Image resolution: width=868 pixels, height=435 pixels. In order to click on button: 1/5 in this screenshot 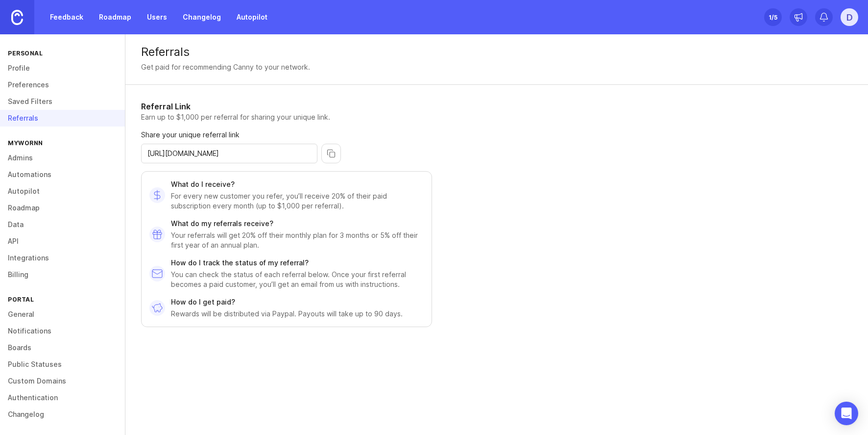, I will do `click(774, 17)`.